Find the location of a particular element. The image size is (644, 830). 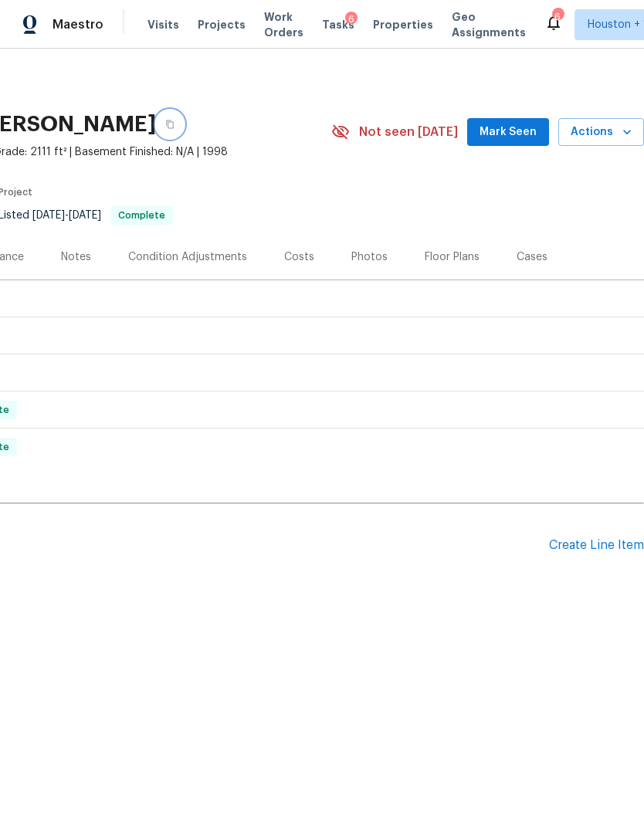

div: Create Line Item is located at coordinates (596, 545).